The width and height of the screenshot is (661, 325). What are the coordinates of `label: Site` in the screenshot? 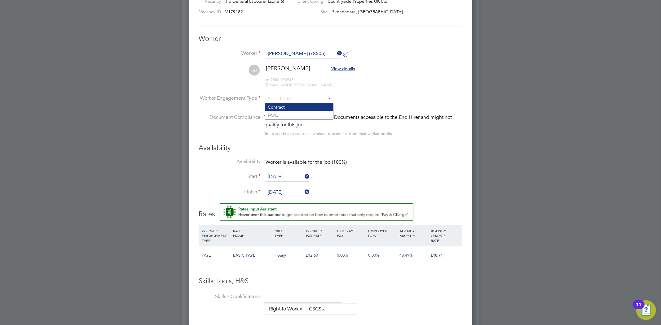 It's located at (310, 12).